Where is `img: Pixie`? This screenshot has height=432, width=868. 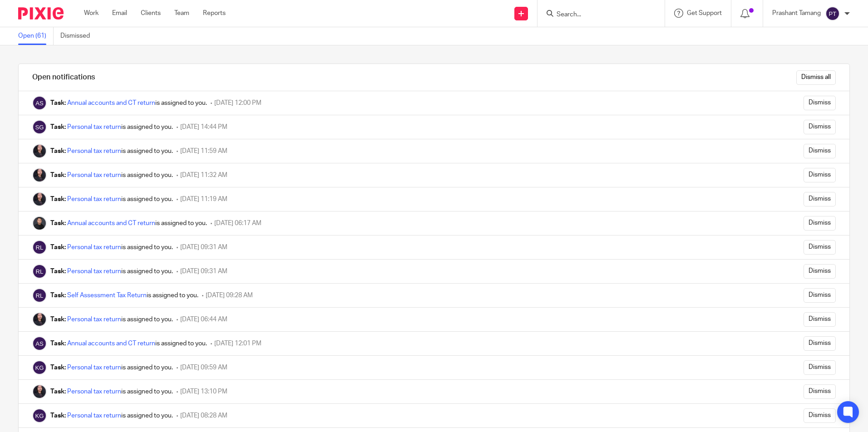
img: Pixie is located at coordinates (40, 13).